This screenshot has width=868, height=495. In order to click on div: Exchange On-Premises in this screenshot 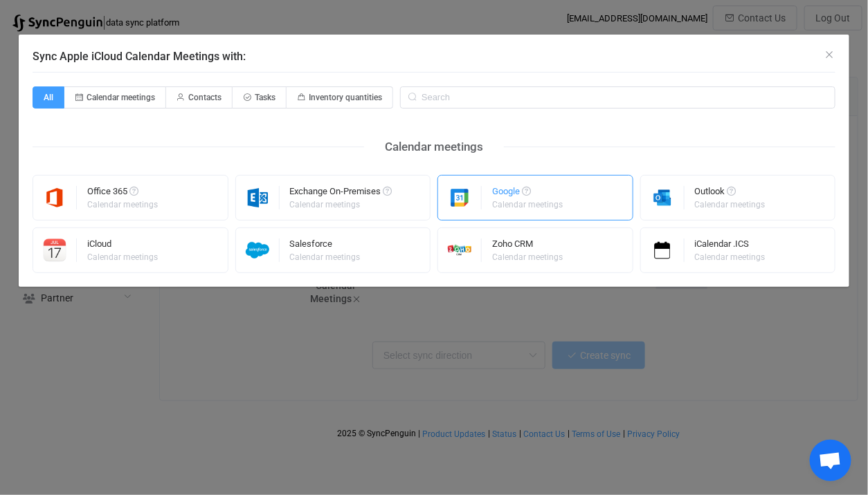, I will do `click(341, 194)`.